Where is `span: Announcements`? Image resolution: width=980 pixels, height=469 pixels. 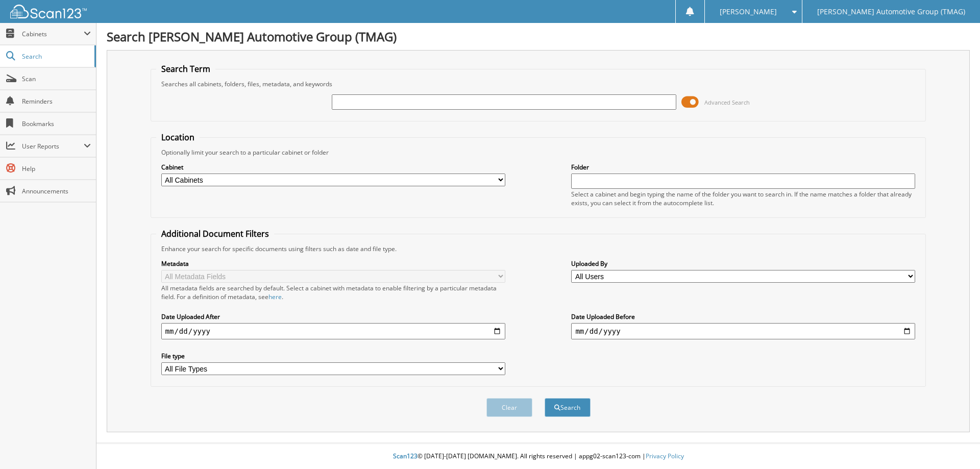 span: Announcements is located at coordinates (56, 190).